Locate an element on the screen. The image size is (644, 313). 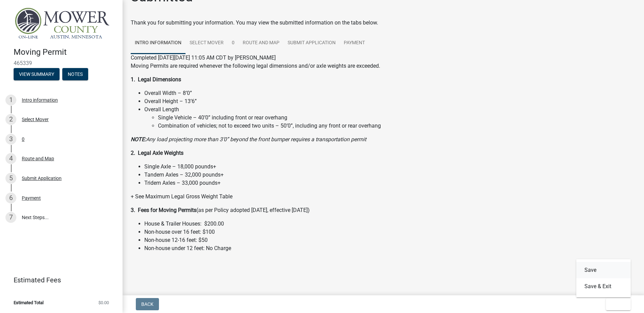
p: Moving Permits are required whenever the following legal dimensions and/or axle weights are excee... is located at coordinates (383, 66).